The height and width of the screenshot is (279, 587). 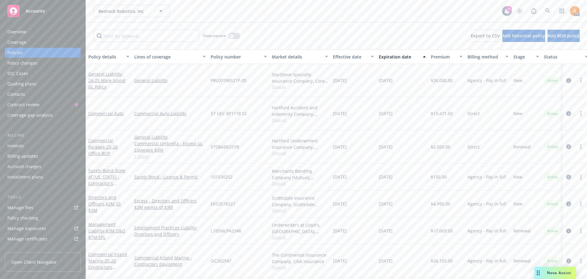 I want to click on a: Commercial Umbrella - Excess GL Coverage $3M, so click(x=170, y=146).